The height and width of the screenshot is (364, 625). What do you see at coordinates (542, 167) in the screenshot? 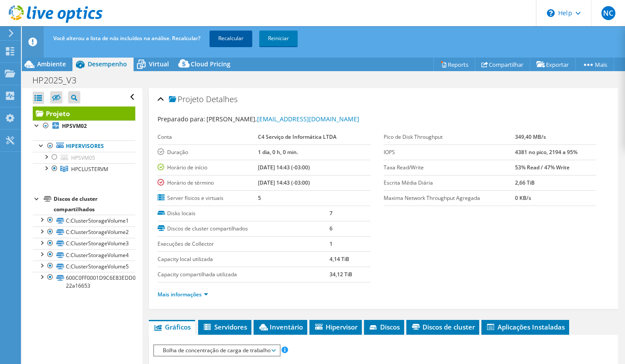
I see `b: 53% Read / 47% Write` at bounding box center [542, 167].